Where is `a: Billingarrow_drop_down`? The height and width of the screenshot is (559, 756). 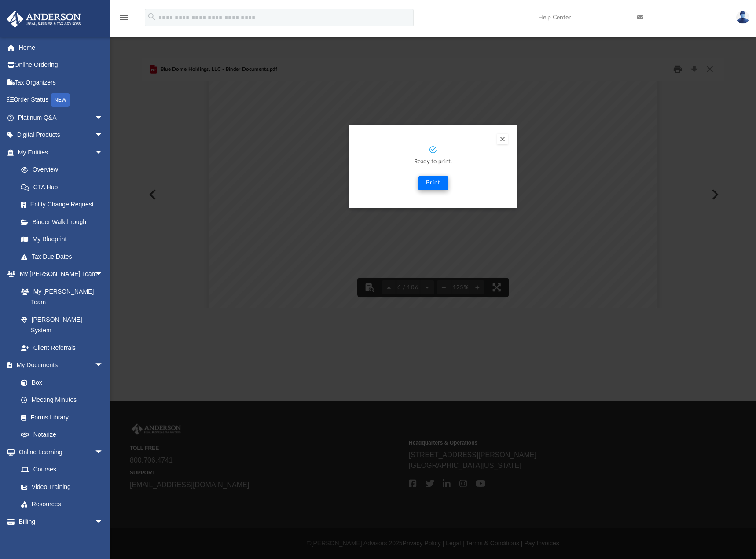 a: Billingarrow_drop_down is located at coordinates (61, 521).